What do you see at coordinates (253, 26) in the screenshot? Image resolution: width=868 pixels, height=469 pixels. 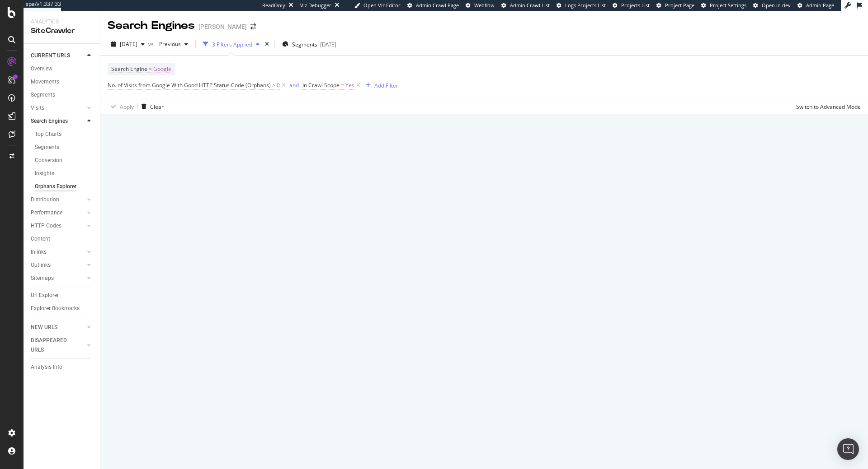 I see `div: arrow-right-arrow-left` at bounding box center [253, 26].